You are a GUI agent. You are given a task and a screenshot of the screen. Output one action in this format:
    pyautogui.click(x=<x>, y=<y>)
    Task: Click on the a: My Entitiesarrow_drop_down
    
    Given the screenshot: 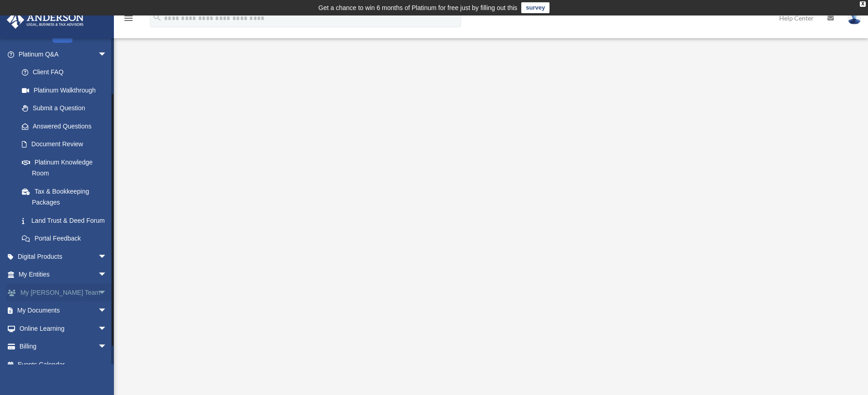 What is the action you would take?
    pyautogui.click(x=63, y=275)
    